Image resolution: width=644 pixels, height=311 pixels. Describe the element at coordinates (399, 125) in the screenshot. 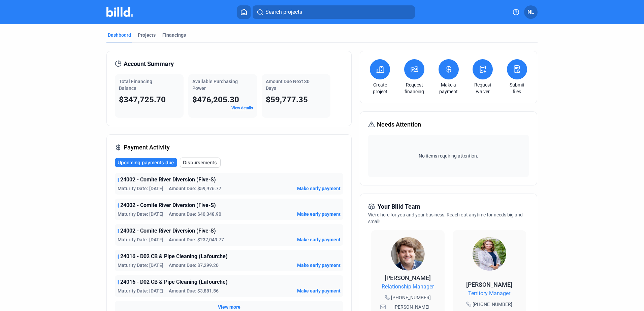

I see `span: Needs Attention` at that location.